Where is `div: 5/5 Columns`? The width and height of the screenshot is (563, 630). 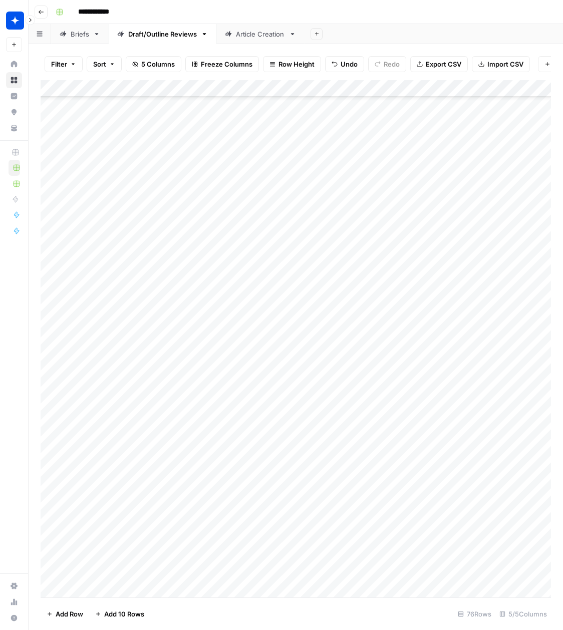 div: 5/5 Columns is located at coordinates (523, 614).